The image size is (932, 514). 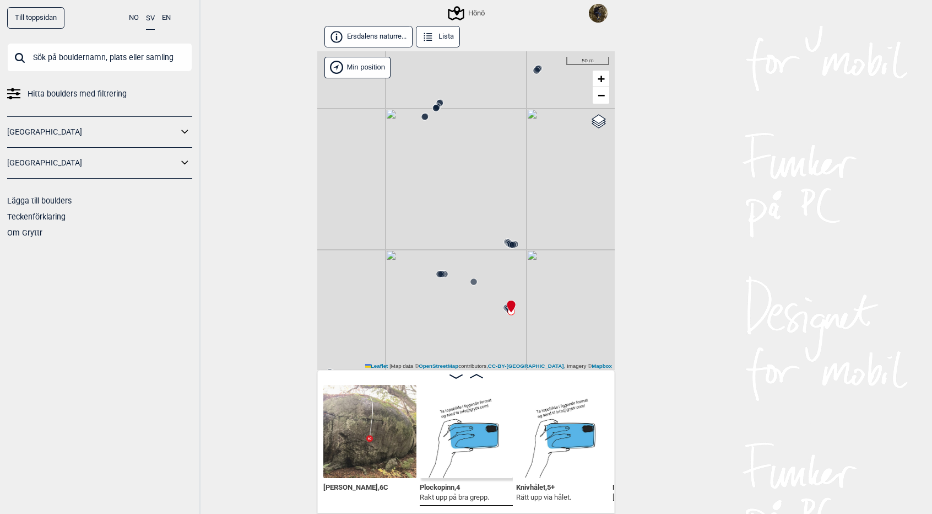 I want to click on button: EN, so click(x=166, y=18).